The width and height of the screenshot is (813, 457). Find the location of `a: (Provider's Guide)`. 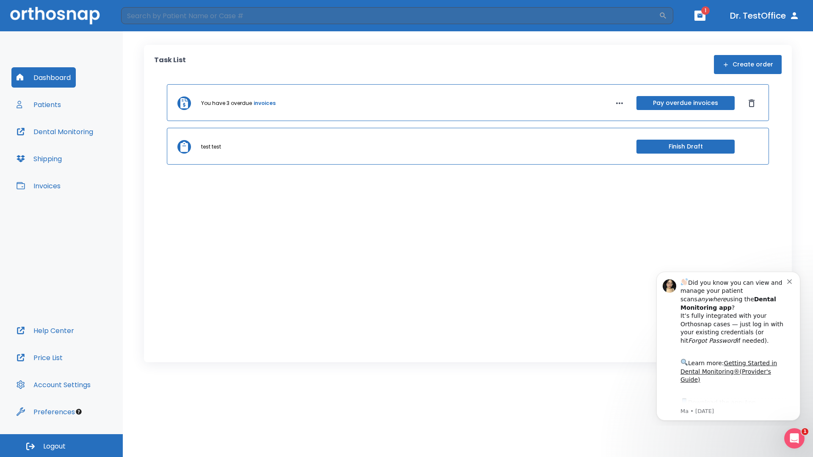

a: (Provider's Guide) is located at coordinates (82, 112).